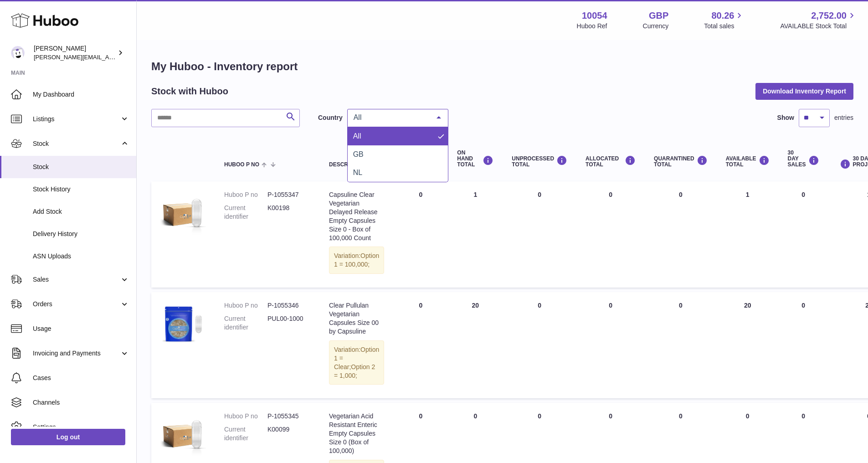  I want to click on div: Clear Pullulan Vegetarian Capsules Size 00 by Capsuline, so click(356, 319).